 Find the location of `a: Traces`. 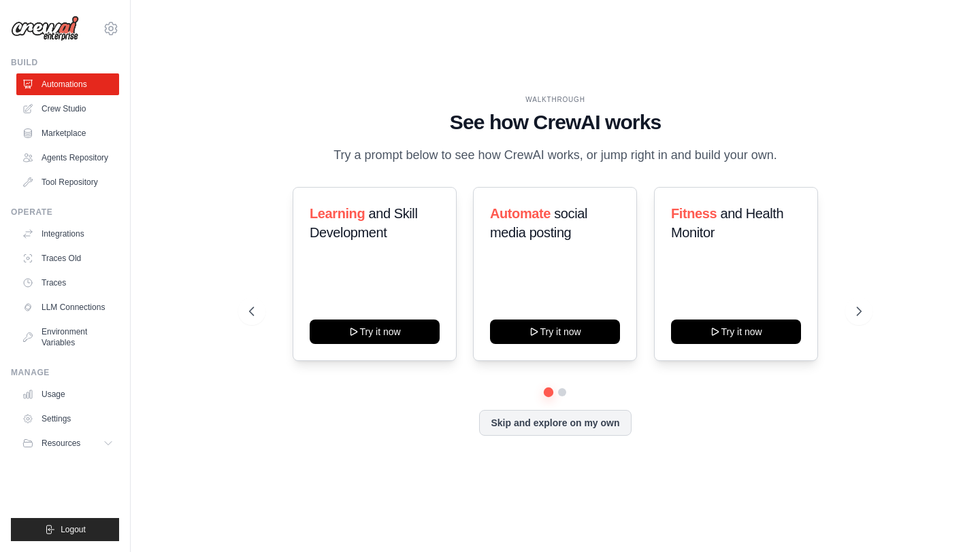

a: Traces is located at coordinates (67, 283).